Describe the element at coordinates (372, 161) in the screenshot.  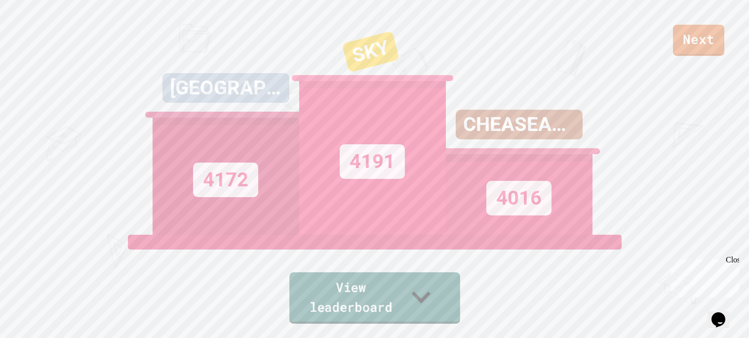
I see `div: 4191` at that location.